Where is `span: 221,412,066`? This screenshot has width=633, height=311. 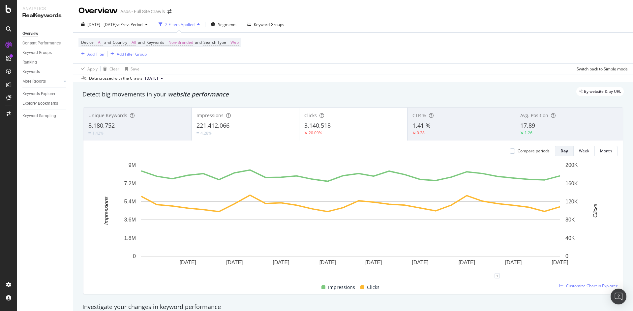
span: 221,412,066 is located at coordinates (213, 126).